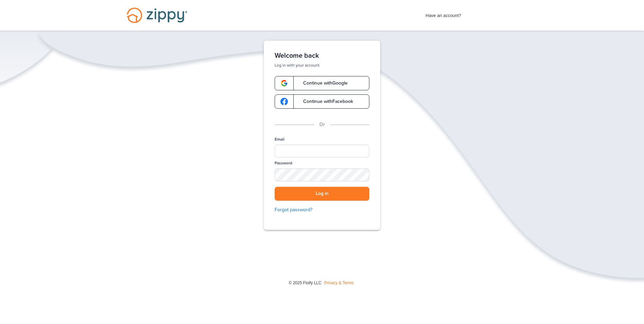 The width and height of the screenshot is (644, 324). I want to click on a: google-logoContinue withFacebook, so click(322, 101).